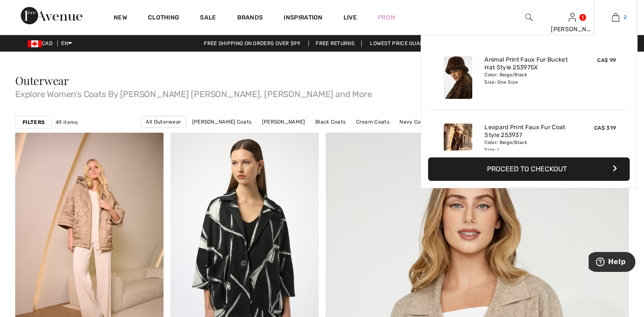 This screenshot has width=644, height=317. I want to click on span: 2, so click(626, 18).